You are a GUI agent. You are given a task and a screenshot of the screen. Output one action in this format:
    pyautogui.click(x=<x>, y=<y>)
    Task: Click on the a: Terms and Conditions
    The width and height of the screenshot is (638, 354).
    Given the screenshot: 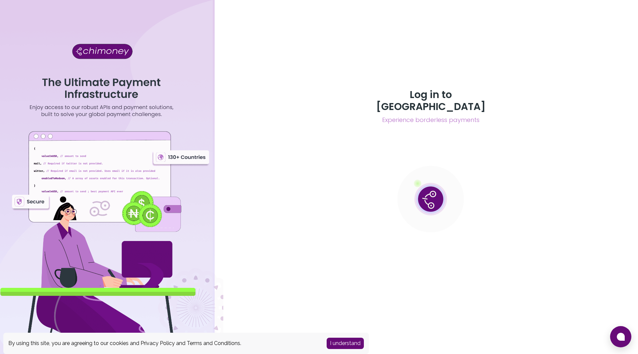 What is the action you would take?
    pyautogui.click(x=213, y=343)
    